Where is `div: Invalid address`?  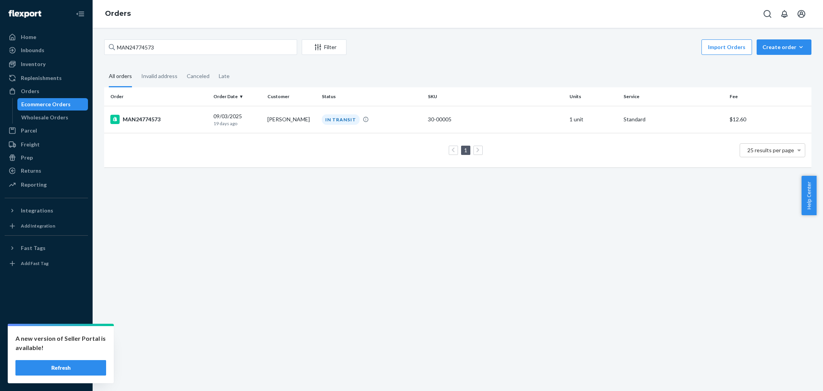 div: Invalid address is located at coordinates (159, 76).